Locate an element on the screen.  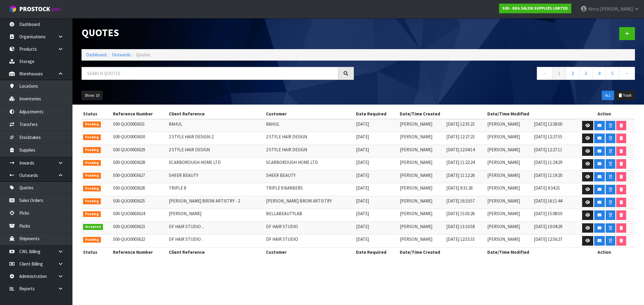
td: S00-QUO0003627 is located at coordinates (140, 177).